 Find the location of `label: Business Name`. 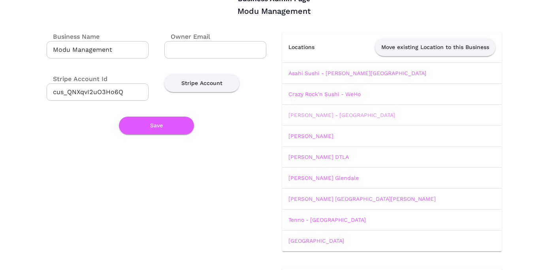

label: Business Name is located at coordinates (73, 36).